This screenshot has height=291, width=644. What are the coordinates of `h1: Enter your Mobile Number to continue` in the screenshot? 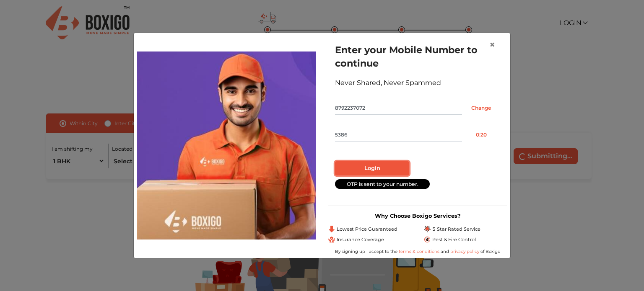 It's located at (418, 57).